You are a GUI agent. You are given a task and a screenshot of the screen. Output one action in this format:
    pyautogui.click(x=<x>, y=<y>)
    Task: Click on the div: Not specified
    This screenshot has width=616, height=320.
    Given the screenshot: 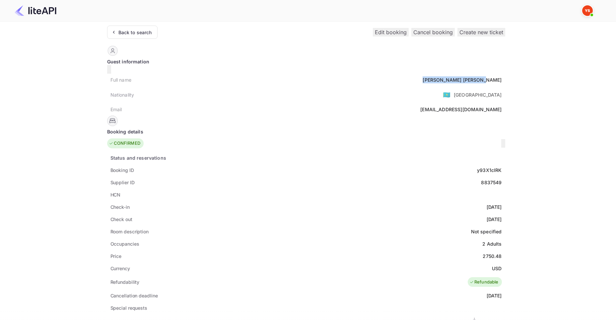 What is the action you would take?
    pyautogui.click(x=486, y=231)
    